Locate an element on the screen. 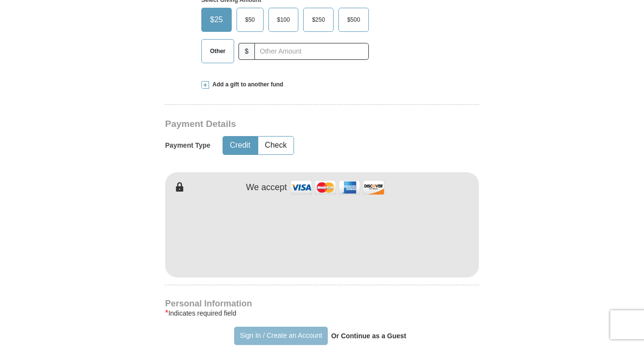 This screenshot has width=644, height=346. div: Indicates required field is located at coordinates (322, 313).